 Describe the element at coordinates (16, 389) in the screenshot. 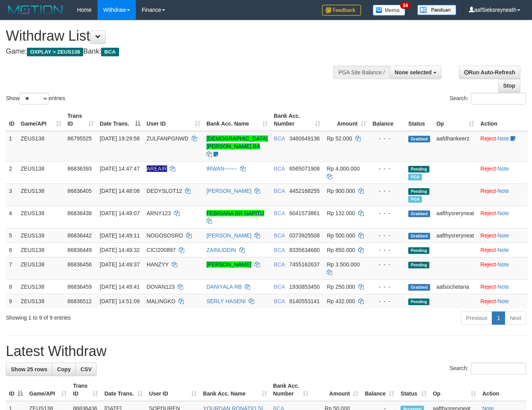

I see `th: ID: activate to sort column descending` at that location.